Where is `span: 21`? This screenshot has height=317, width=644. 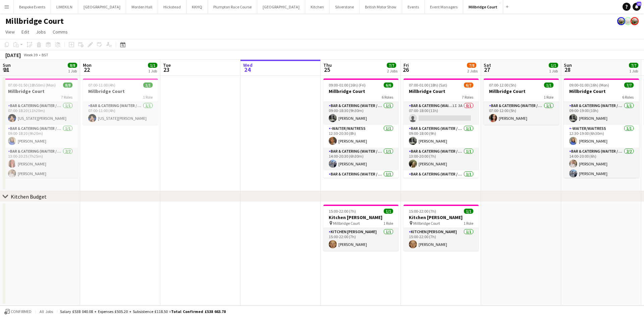
span: 21 is located at coordinates (6, 69).